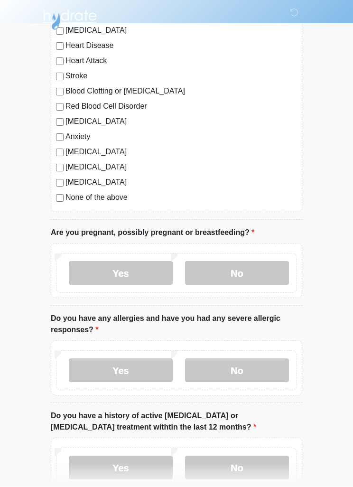 The width and height of the screenshot is (353, 487). I want to click on input: Anxiety, so click(60, 138).